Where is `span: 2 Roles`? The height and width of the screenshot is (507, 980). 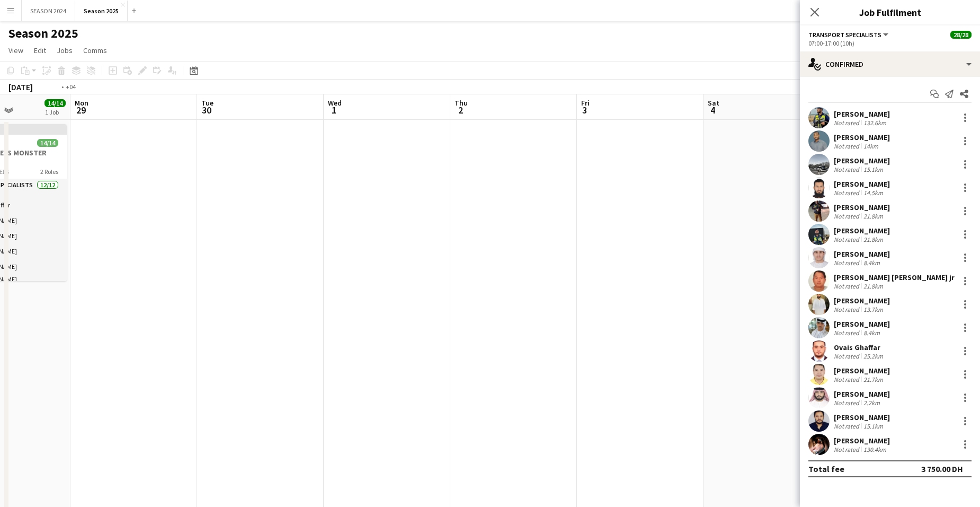 span: 2 Roles is located at coordinates (49, 171).